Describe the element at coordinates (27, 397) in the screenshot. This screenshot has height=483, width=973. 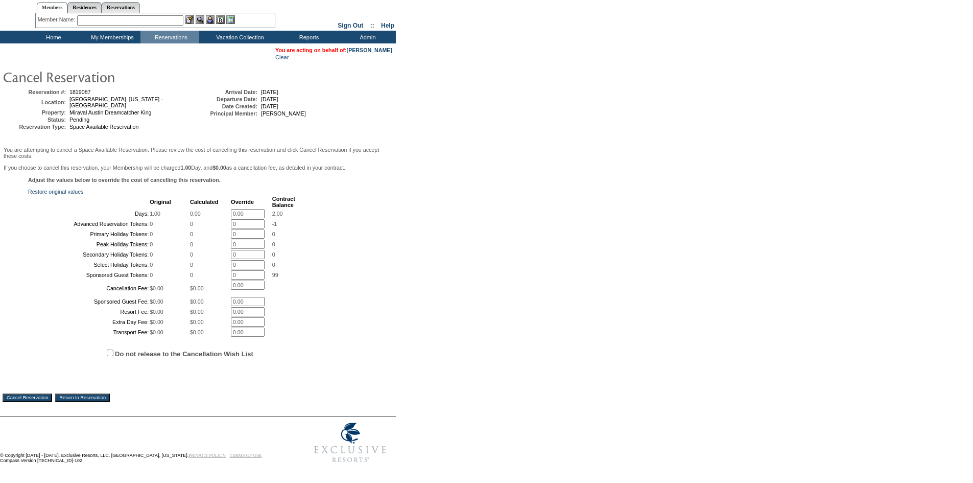
I see `input: Cancel Reservation` at that location.